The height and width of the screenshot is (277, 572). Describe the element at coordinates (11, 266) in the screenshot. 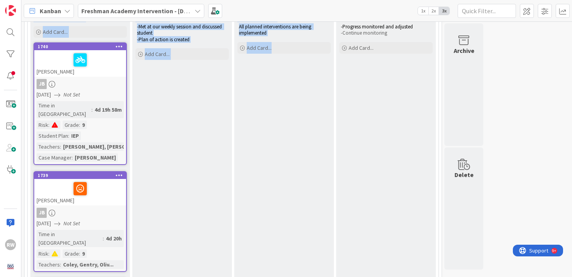

I see `img: avatar` at that location.